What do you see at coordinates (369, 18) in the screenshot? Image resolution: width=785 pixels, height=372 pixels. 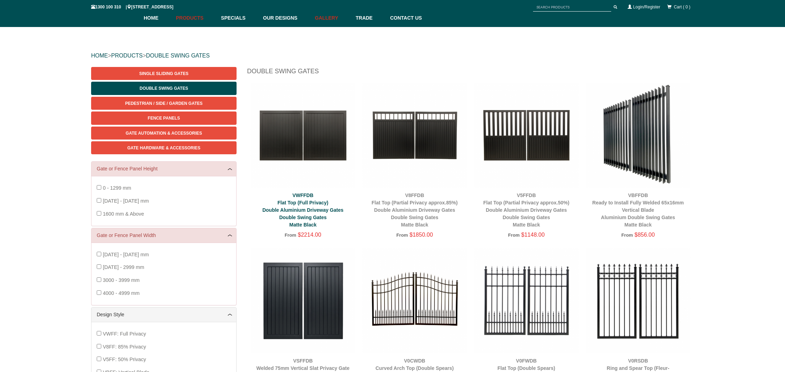 I see `a: Trade` at bounding box center [369, 18].